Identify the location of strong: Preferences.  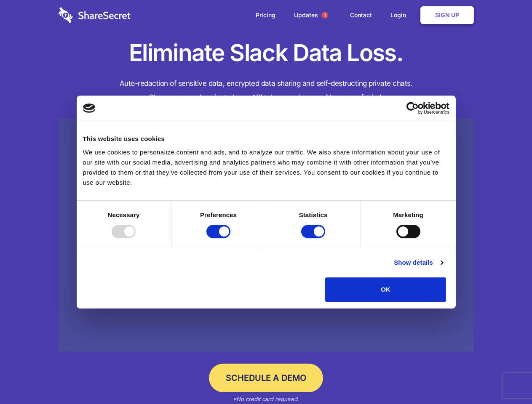
(218, 215).